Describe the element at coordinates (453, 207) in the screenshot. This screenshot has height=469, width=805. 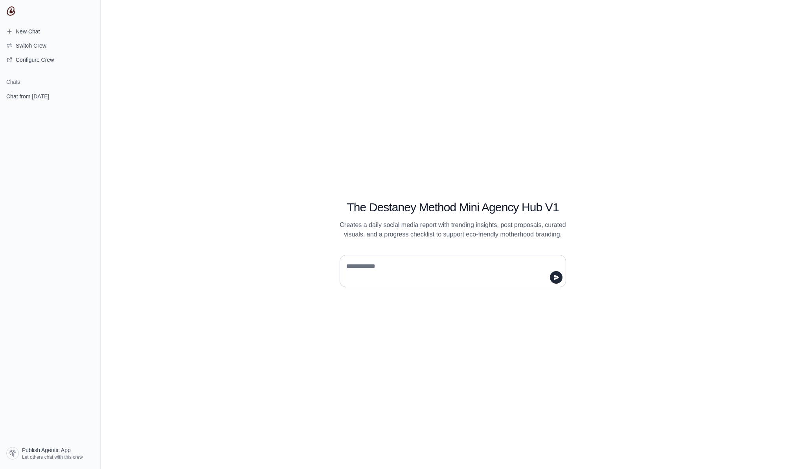
I see `h1: The Destaney Method Mini Agency Hub V1` at that location.